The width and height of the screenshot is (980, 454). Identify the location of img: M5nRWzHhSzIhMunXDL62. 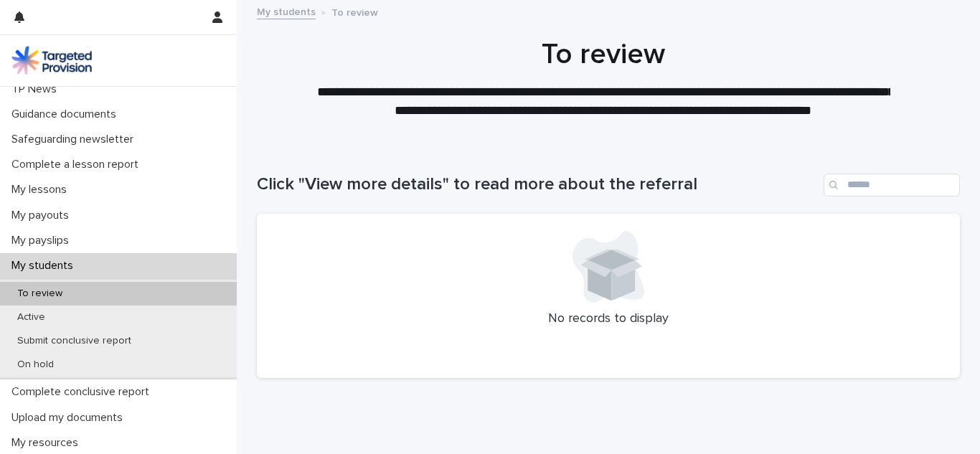
(52, 60).